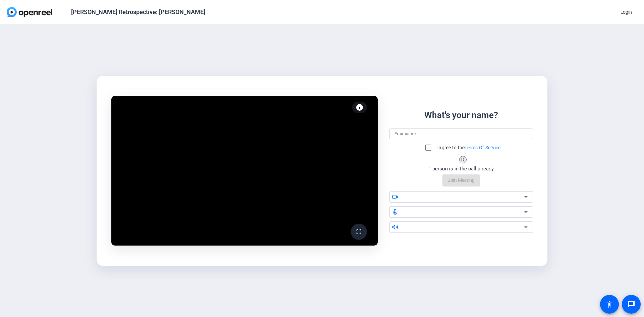 This screenshot has height=317, width=644. Describe the element at coordinates (626, 12) in the screenshot. I see `span: Login` at that location.